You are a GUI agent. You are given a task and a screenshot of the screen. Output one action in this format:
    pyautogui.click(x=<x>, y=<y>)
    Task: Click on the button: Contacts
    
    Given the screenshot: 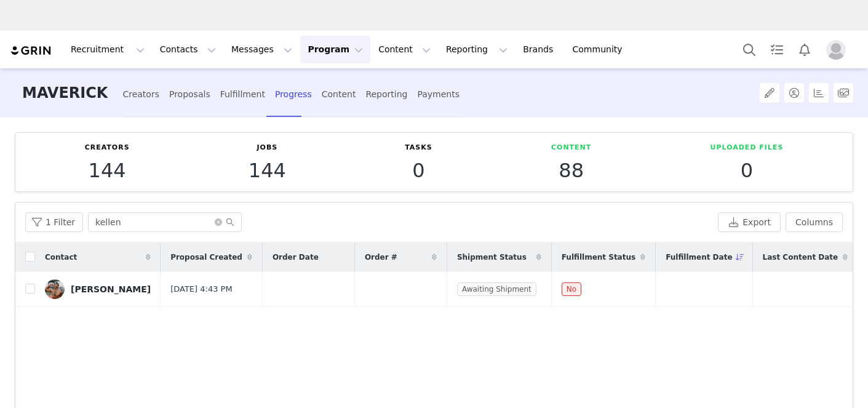 What is the action you would take?
    pyautogui.click(x=188, y=50)
    